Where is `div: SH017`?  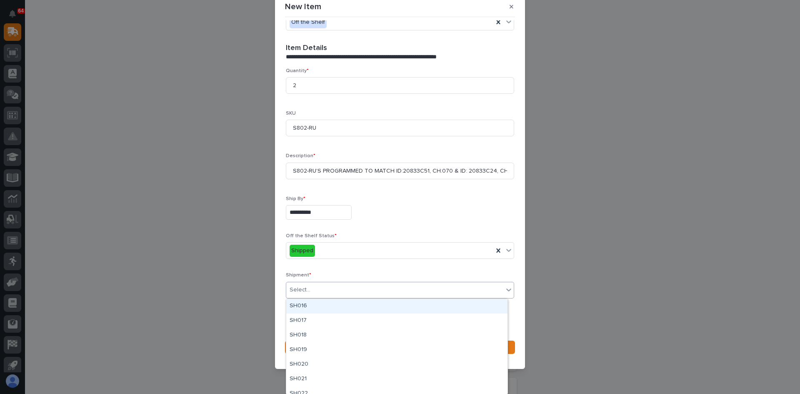
div: SH017 is located at coordinates (397, 320).